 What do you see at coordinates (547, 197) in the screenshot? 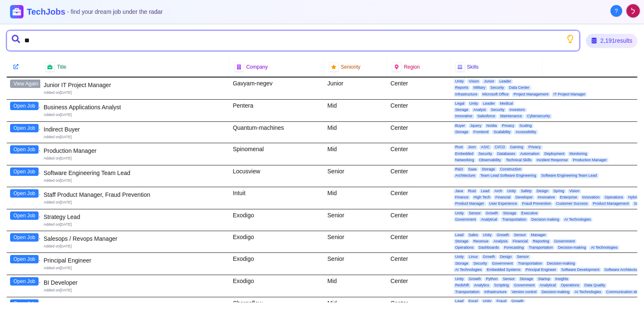
I see `span: Innovative` at bounding box center [547, 197].